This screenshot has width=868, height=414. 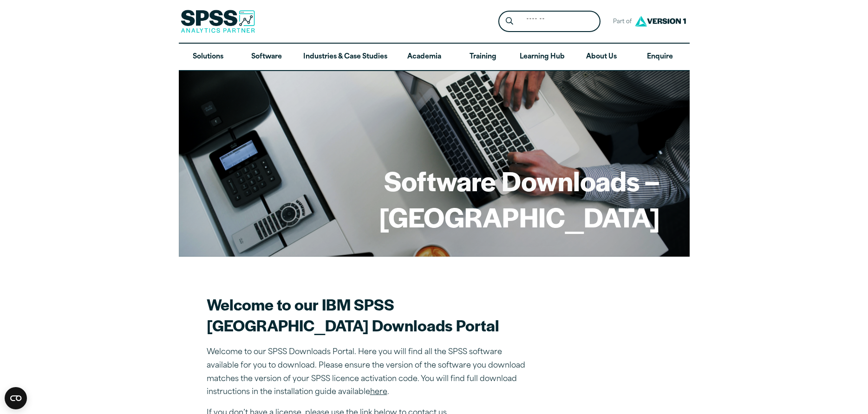 I want to click on nav: Desktop version of site main menu, so click(x=434, y=57).